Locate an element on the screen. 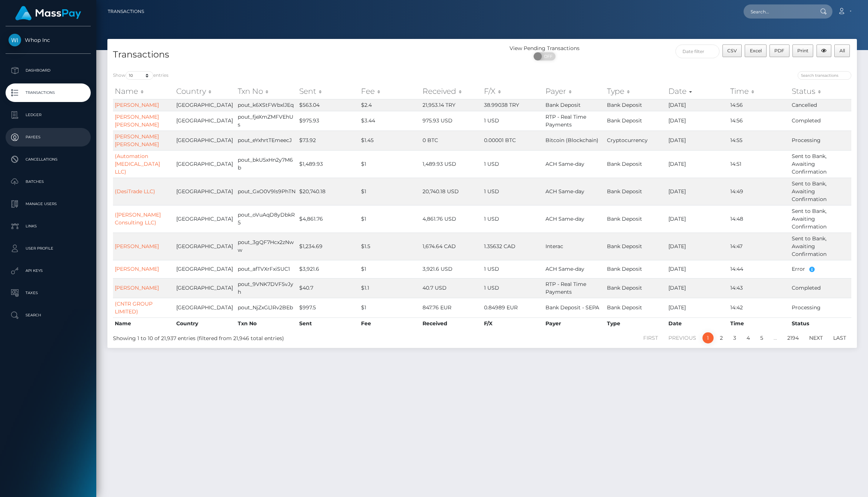  a: Taxes is located at coordinates (48, 293).